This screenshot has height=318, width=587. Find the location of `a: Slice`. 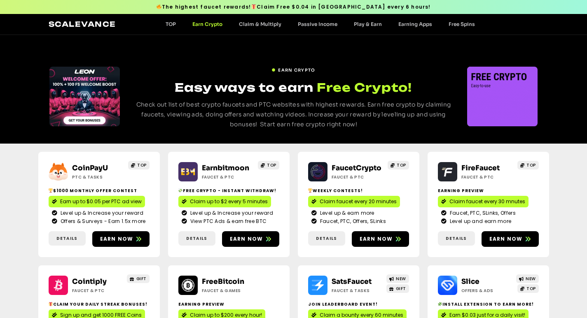

a: Slice is located at coordinates (470, 282).